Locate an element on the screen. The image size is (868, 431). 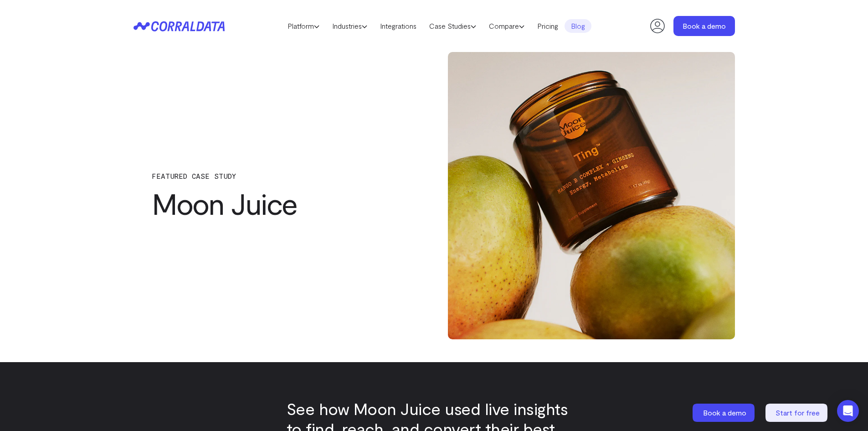
a: Pricing is located at coordinates (548, 26).